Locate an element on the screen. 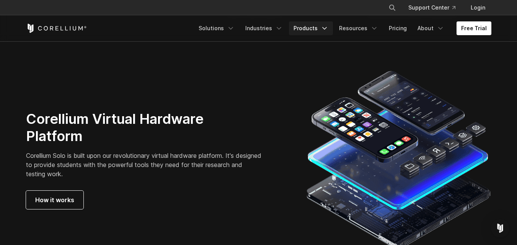 The height and width of the screenshot is (245, 517). a: Resources is located at coordinates (358, 28).